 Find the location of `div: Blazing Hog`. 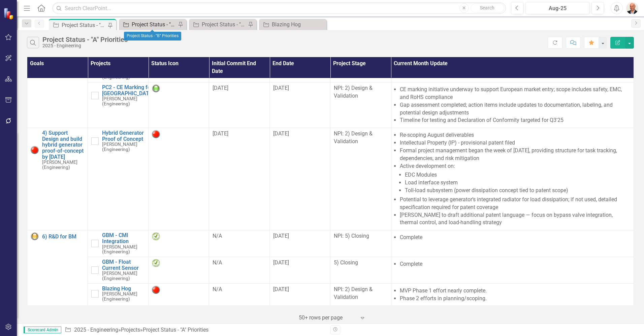

div: Blazing Hog is located at coordinates (298, 24).